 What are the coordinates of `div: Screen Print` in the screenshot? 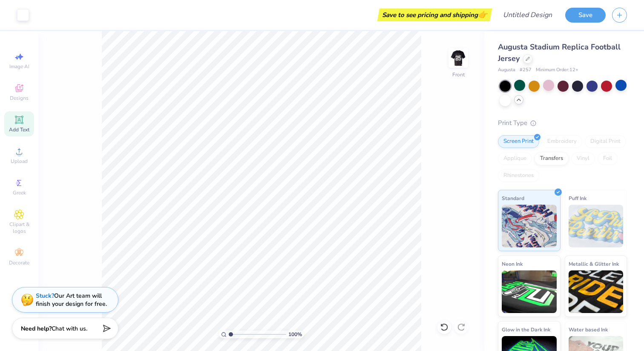 It's located at (518, 142).